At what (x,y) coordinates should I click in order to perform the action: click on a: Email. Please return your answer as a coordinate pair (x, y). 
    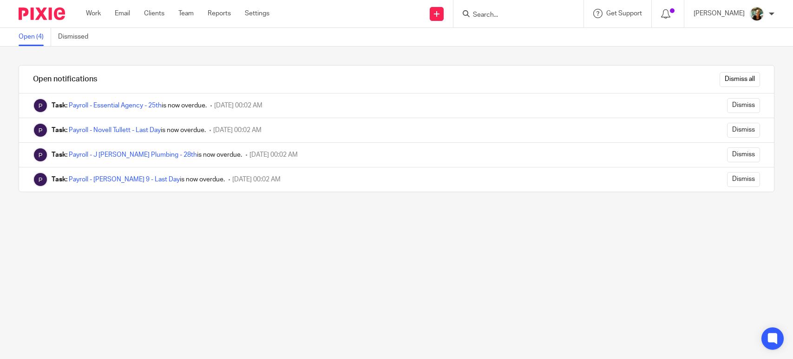
    Looking at the image, I should click on (122, 13).